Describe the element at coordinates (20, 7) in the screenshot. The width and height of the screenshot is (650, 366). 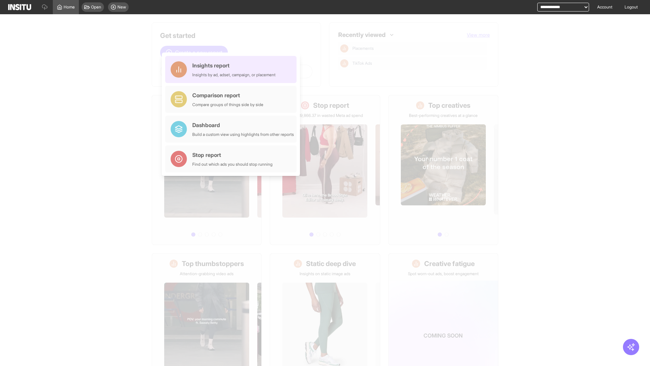
I see `img: Logo` at that location.